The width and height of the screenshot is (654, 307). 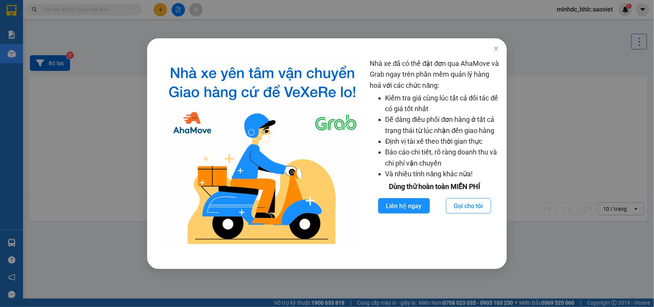 I want to click on li: Và nhiều tính năng khác nữa!, so click(x=442, y=174).